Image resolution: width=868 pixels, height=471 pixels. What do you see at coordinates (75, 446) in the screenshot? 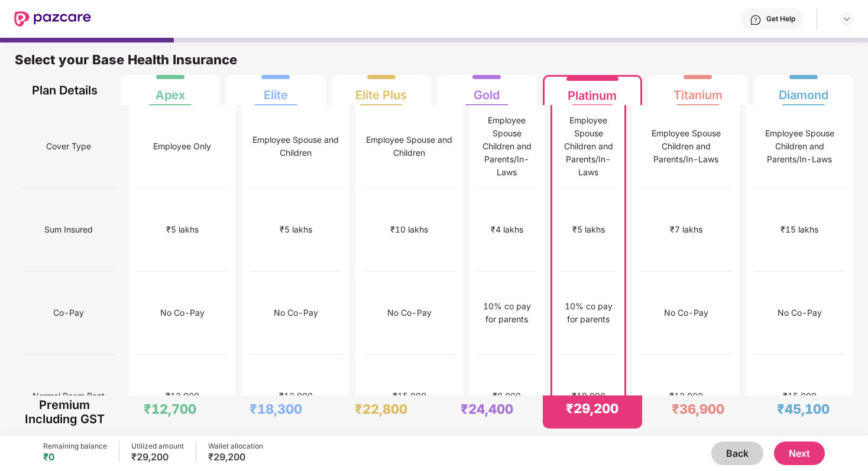
I see `div: Remaining balance` at bounding box center [75, 446].